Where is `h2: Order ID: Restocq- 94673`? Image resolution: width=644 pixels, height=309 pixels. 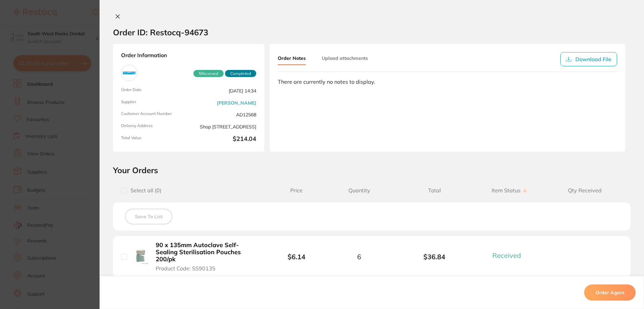 h2: Order ID: Restocq- 94673 is located at coordinates (161, 32).